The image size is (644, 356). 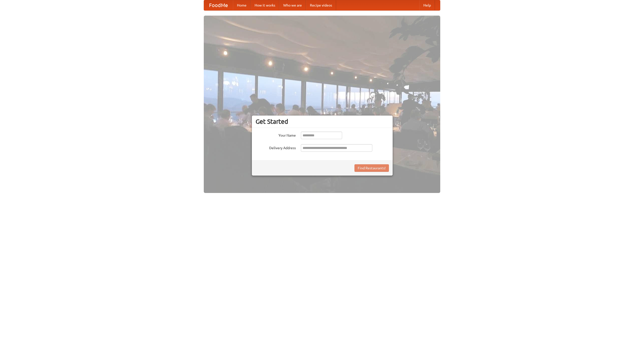 What do you see at coordinates (218, 5) in the screenshot?
I see `a: FoodMe` at bounding box center [218, 5].